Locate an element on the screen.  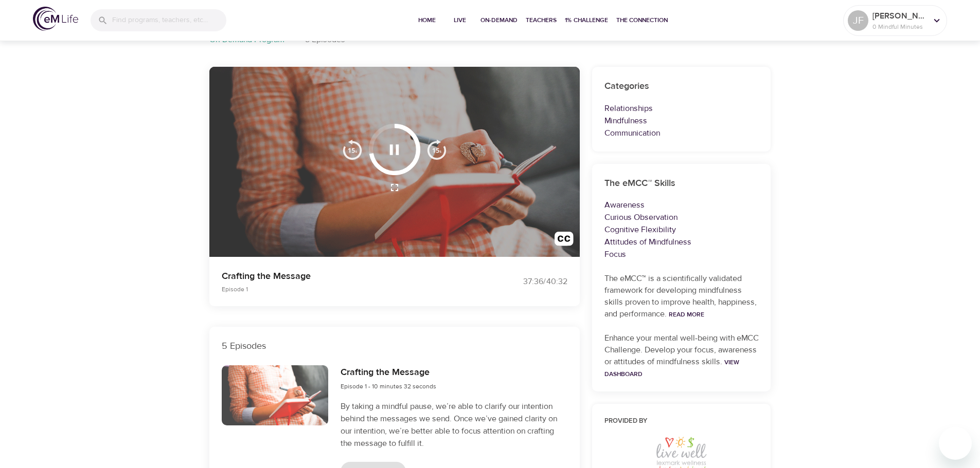
input: Find programs, teachers, etc... is located at coordinates (169, 20).